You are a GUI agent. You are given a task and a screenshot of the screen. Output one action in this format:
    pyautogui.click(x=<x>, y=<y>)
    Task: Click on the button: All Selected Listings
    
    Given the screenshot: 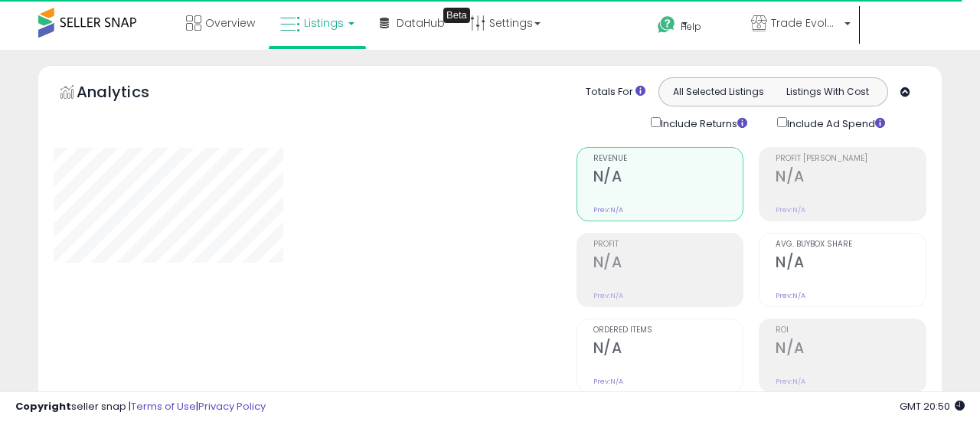 What is the action you would take?
    pyautogui.click(x=718, y=92)
    